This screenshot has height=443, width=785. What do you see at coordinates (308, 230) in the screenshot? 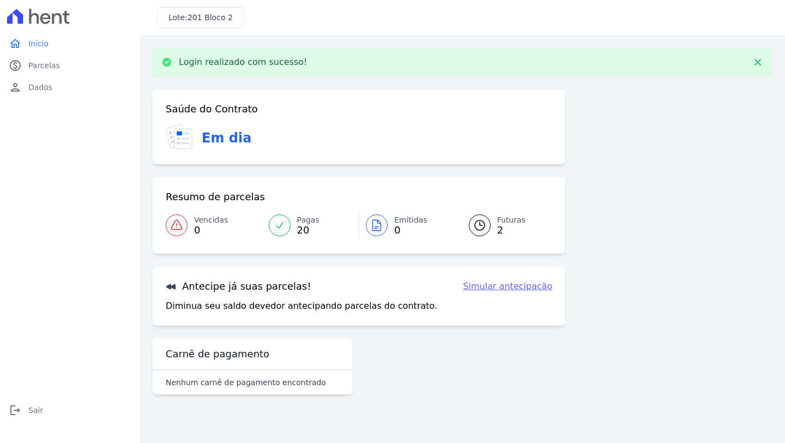
I see `span: 20` at bounding box center [308, 230].